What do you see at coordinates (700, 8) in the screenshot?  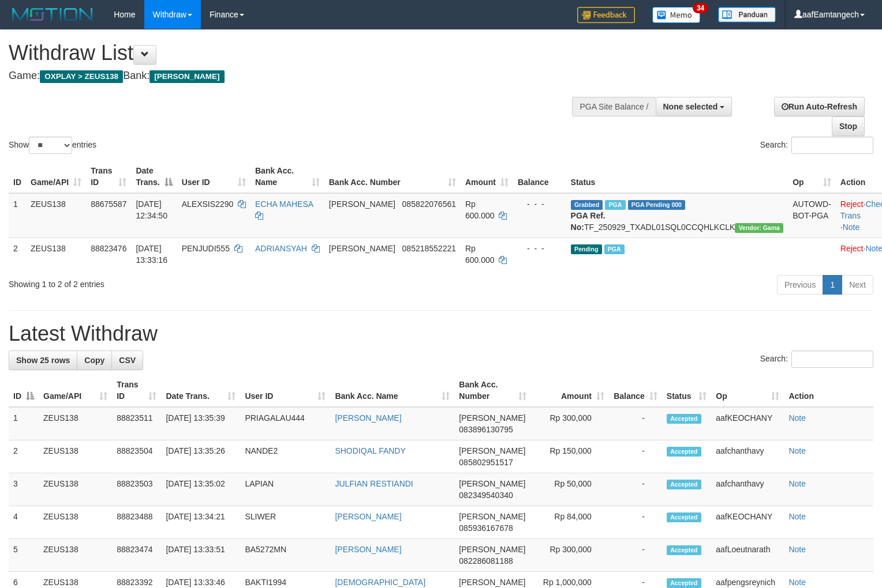 I see `span: 34` at bounding box center [700, 8].